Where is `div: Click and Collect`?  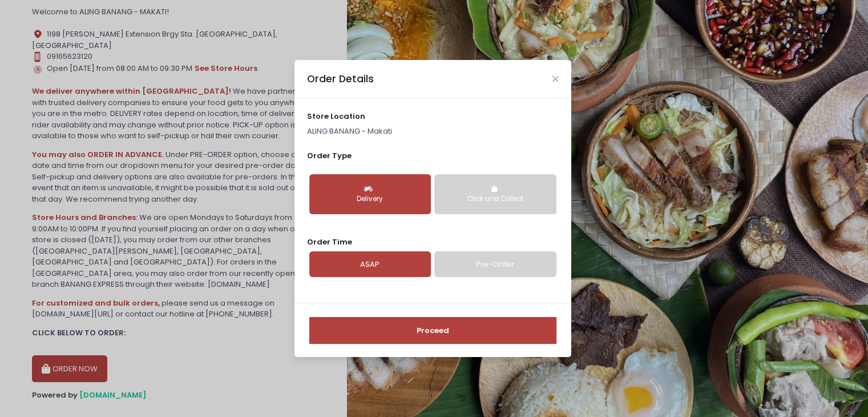 div: Click and Collect is located at coordinates (495, 200).